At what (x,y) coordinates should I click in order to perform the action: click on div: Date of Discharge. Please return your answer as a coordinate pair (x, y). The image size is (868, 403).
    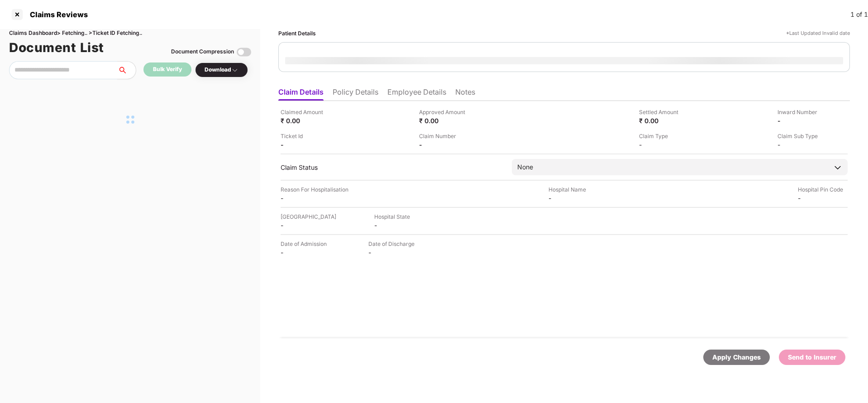
    Looking at the image, I should click on (393, 244).